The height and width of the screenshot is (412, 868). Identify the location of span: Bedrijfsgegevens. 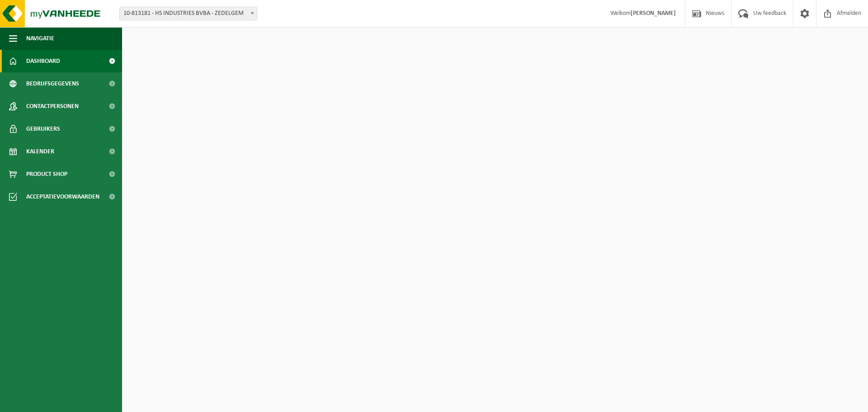
(52, 84).